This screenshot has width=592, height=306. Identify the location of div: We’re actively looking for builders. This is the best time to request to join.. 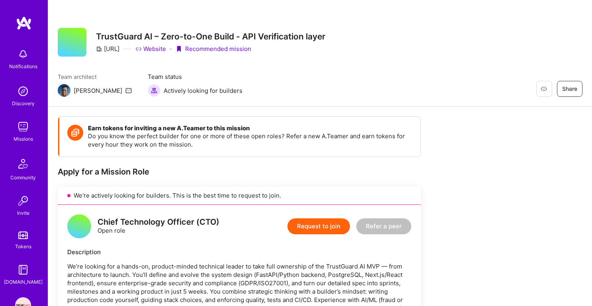
(239, 195).